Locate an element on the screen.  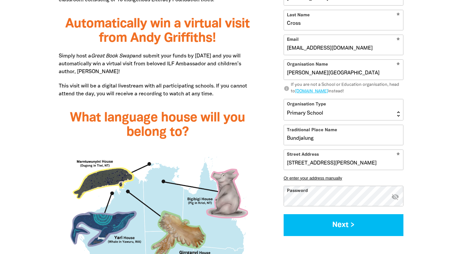
p: This visit will be a digital livestream with all participating schools. If you cannot attend the ... is located at coordinates (157, 90).